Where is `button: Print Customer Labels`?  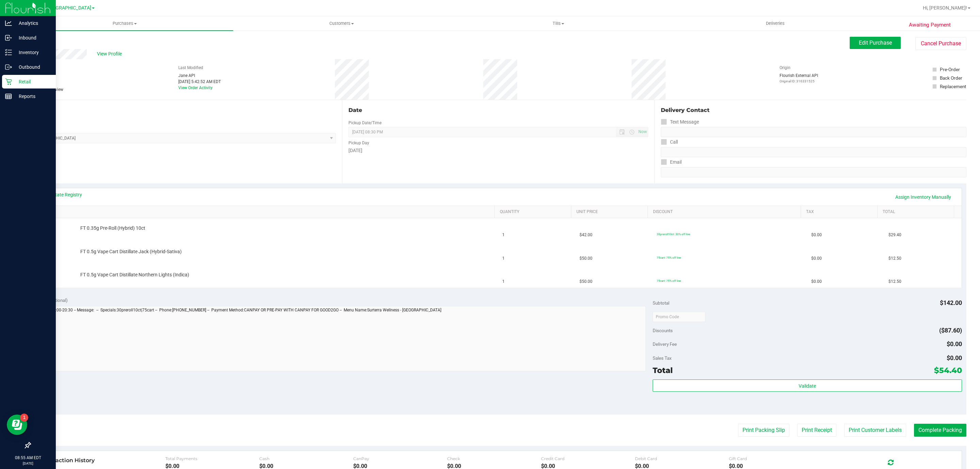
button: Print Customer Labels is located at coordinates (875, 430).